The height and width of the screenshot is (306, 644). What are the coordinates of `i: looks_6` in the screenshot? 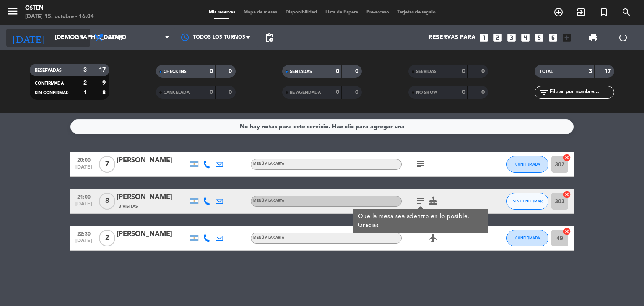 It's located at (553, 38).